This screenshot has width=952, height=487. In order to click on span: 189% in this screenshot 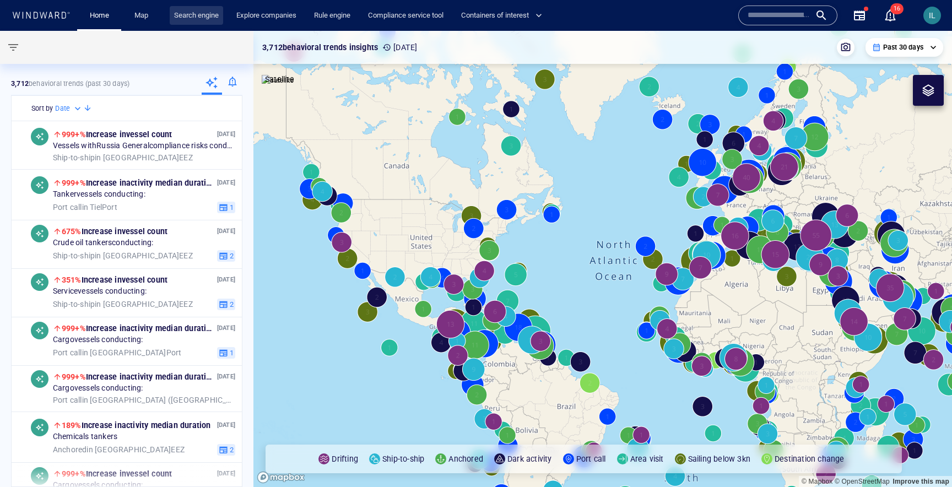, I will do `click(72, 425)`.